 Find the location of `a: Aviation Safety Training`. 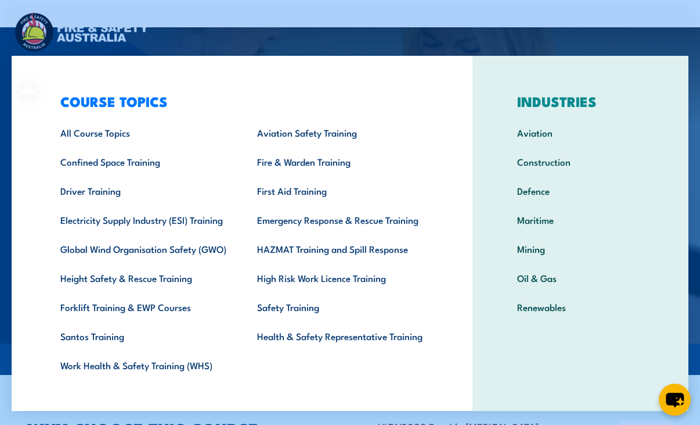

a: Aviation Safety Training is located at coordinates (337, 132).